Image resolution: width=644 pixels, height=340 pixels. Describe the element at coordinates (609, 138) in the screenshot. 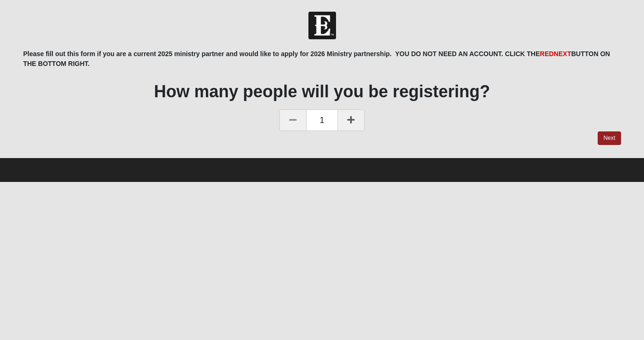

I see `a: Next` at that location.